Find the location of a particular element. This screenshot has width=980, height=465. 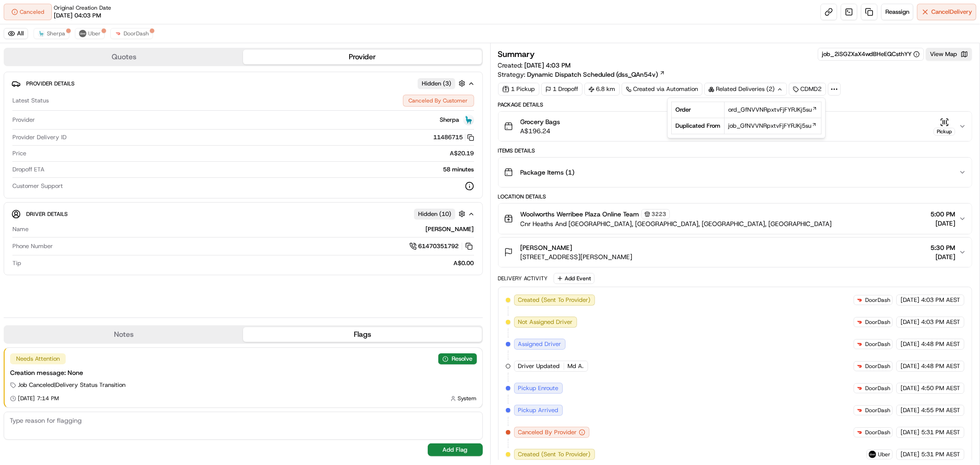

button: CancelDelivery is located at coordinates (946, 12).